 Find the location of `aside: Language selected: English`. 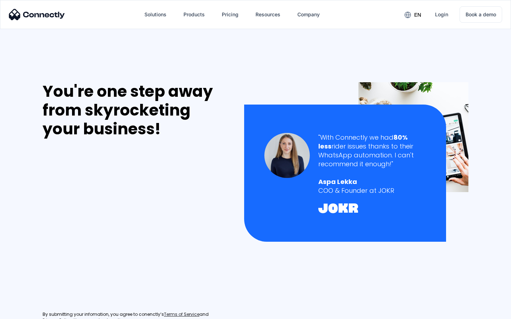

aside: Language selected: English is located at coordinates (25, 312).